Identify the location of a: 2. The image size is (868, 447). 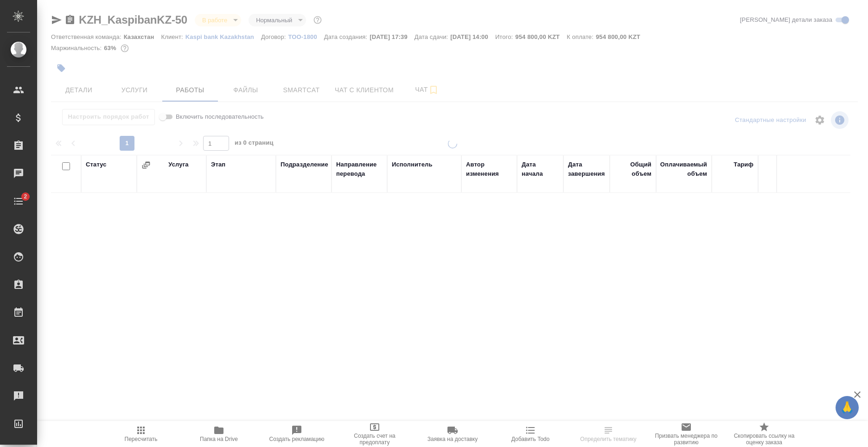
(19, 201).